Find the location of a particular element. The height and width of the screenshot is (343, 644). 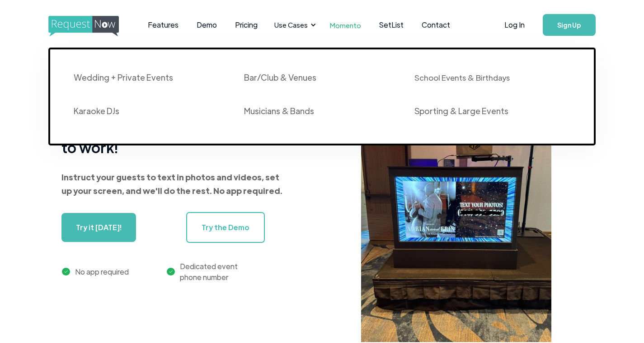

img: requestnow logo is located at coordinates (92, 26).